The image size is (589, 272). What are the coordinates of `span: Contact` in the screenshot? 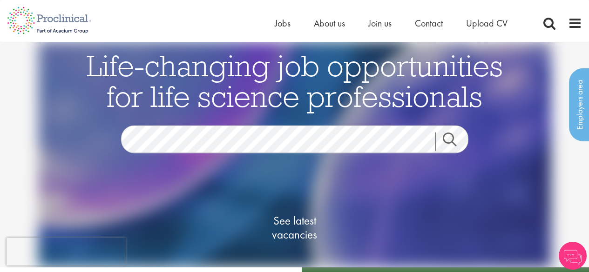 It's located at (428, 23).